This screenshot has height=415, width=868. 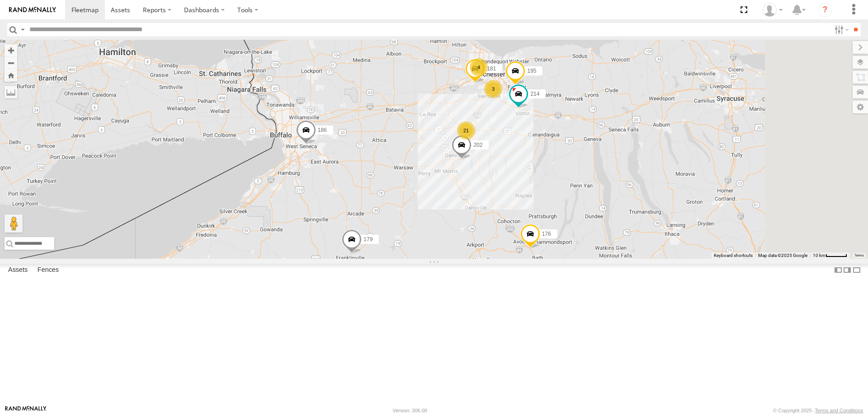 What do you see at coordinates (535, 94) in the screenshot?
I see `span: 214` at bounding box center [535, 94].